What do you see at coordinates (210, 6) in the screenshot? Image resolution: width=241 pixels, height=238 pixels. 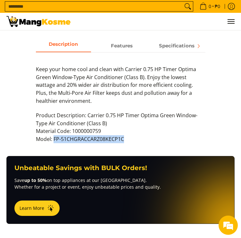 I see `span: 0` at bounding box center [210, 6].